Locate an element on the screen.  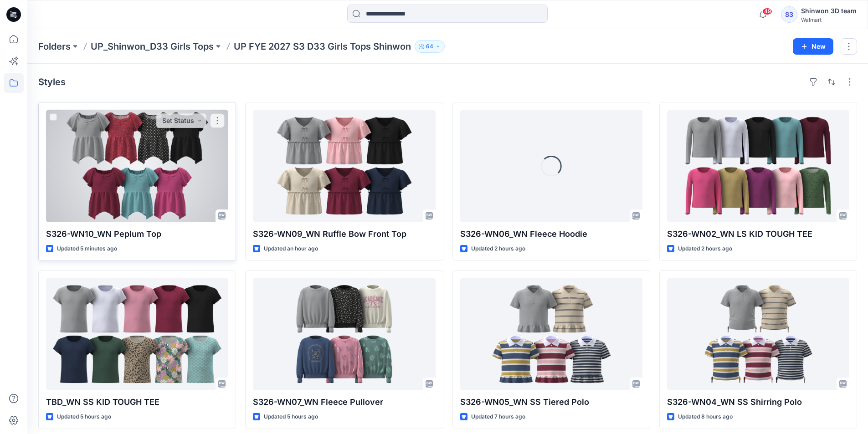
button: 64 is located at coordinates (430, 47).